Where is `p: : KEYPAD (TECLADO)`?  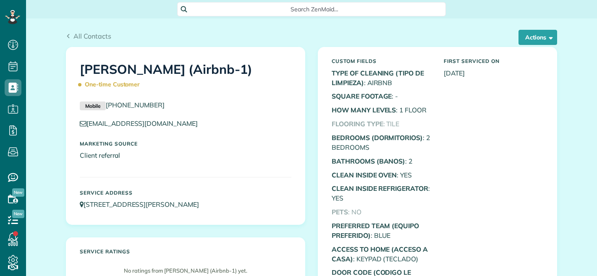
p: : KEYPAD (TECLADO) is located at coordinates (381, 254).